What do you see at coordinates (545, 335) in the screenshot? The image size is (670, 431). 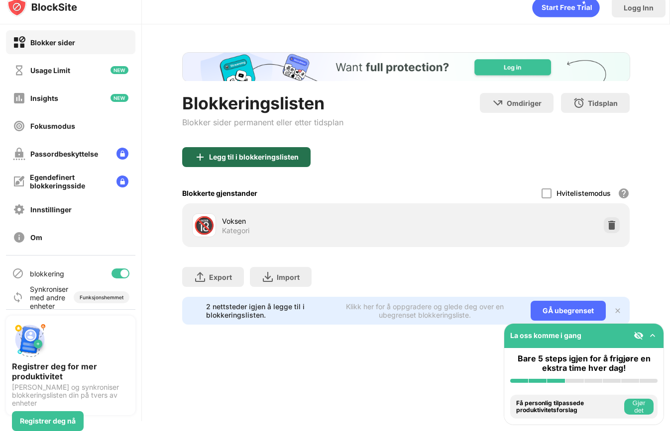 I see `div: La oss komme i gang` at bounding box center [545, 335].